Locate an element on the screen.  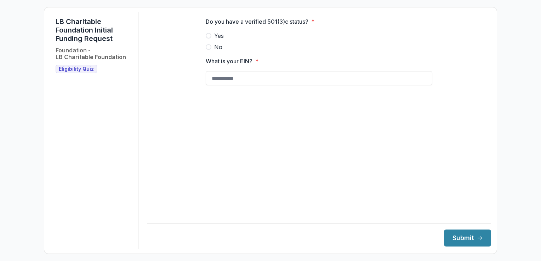
span: No is located at coordinates (218, 47).